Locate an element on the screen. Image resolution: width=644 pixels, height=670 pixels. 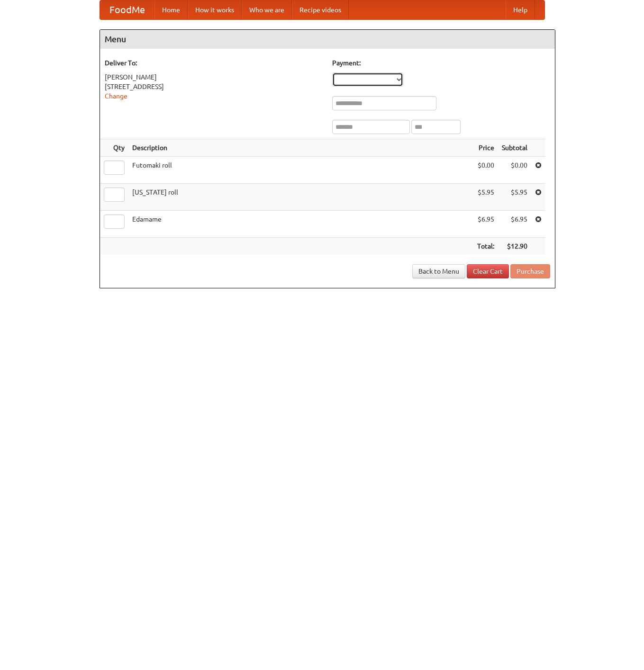
td: Futomaki roll is located at coordinates (301, 170).